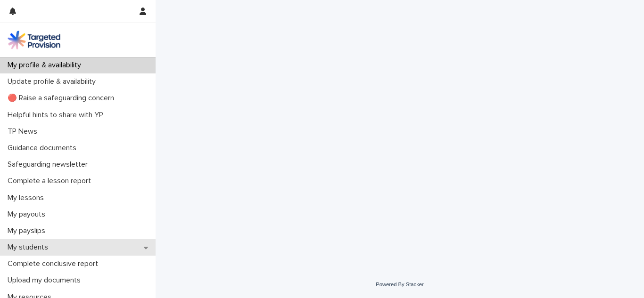 This screenshot has width=644, height=298. I want to click on img: M5nRWzHhSzIhMunXDL62, so click(34, 40).